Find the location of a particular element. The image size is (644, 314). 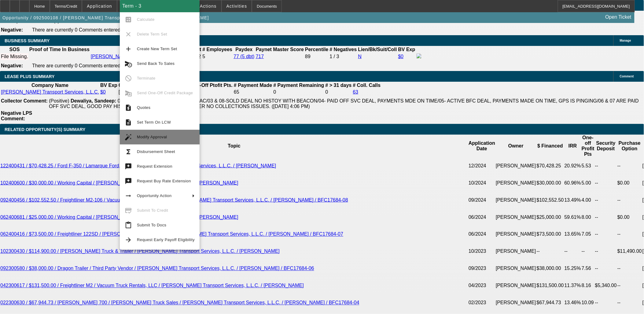

td: $70,428.25 is located at coordinates (550, 166).